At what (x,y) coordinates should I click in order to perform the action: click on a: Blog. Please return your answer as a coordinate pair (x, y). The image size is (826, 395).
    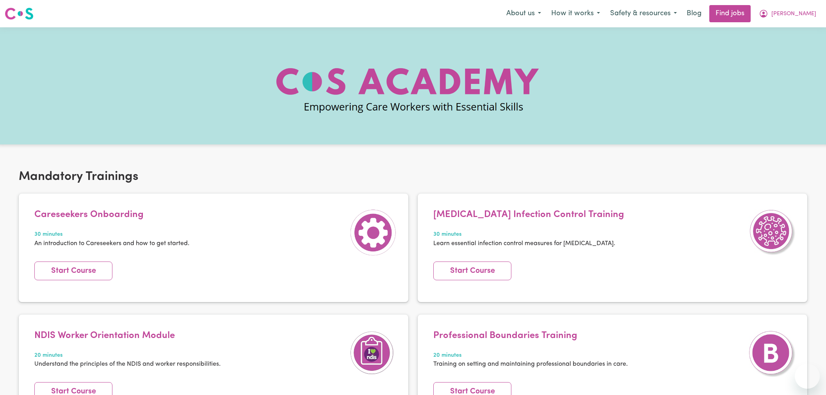
    Looking at the image, I should click on (694, 14).